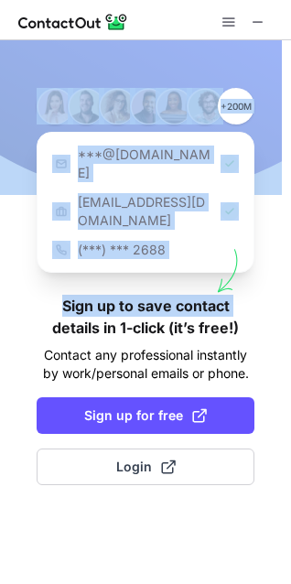 The width and height of the screenshot is (291, 584). I want to click on img: https://contactout.com/extension/app/static/media/login-work-icon.638a5007170bc45168077fde17b29a1..., so click(61, 211).